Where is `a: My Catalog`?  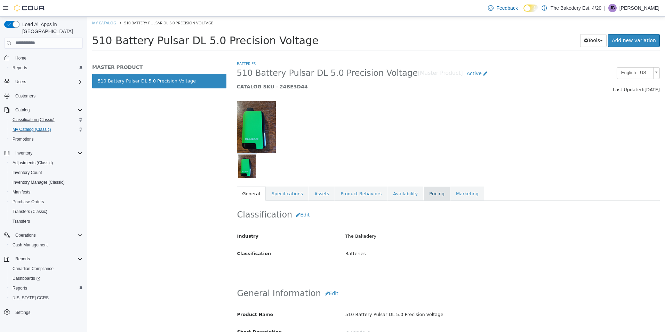
a: My Catalog is located at coordinates (17, 6).